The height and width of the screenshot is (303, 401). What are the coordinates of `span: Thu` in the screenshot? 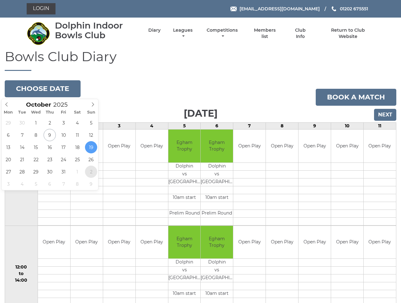 It's located at (50, 112).